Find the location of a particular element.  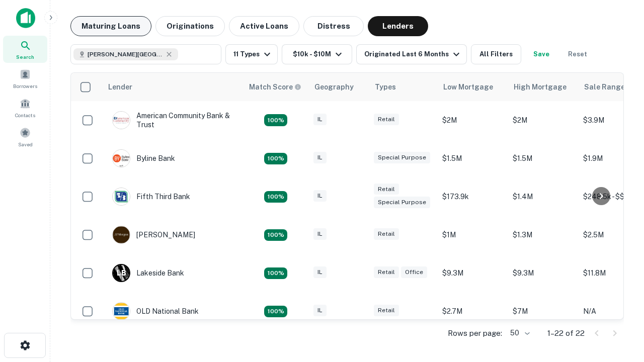

div: American Community Bank & Trust is located at coordinates (173, 120).